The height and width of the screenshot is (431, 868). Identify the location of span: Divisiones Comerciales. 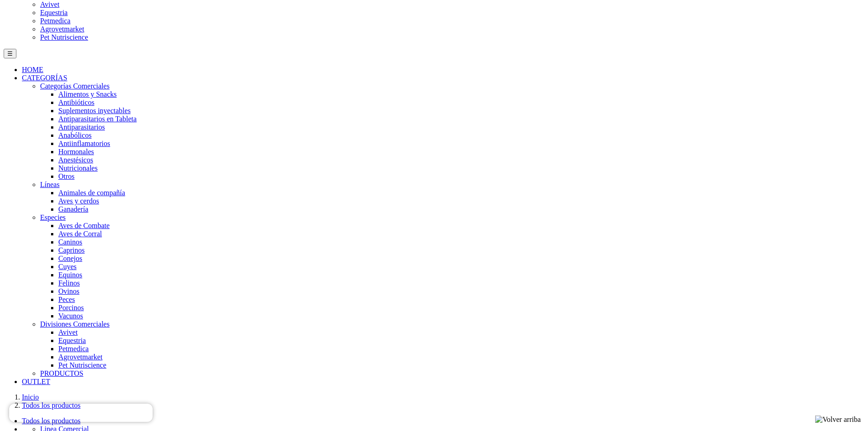
(75, 324).